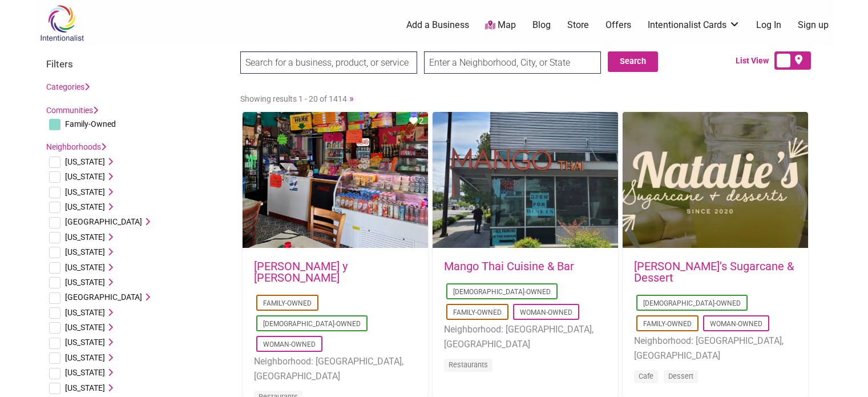 This screenshot has height=397, width=868. I want to click on a: Categories, so click(68, 87).